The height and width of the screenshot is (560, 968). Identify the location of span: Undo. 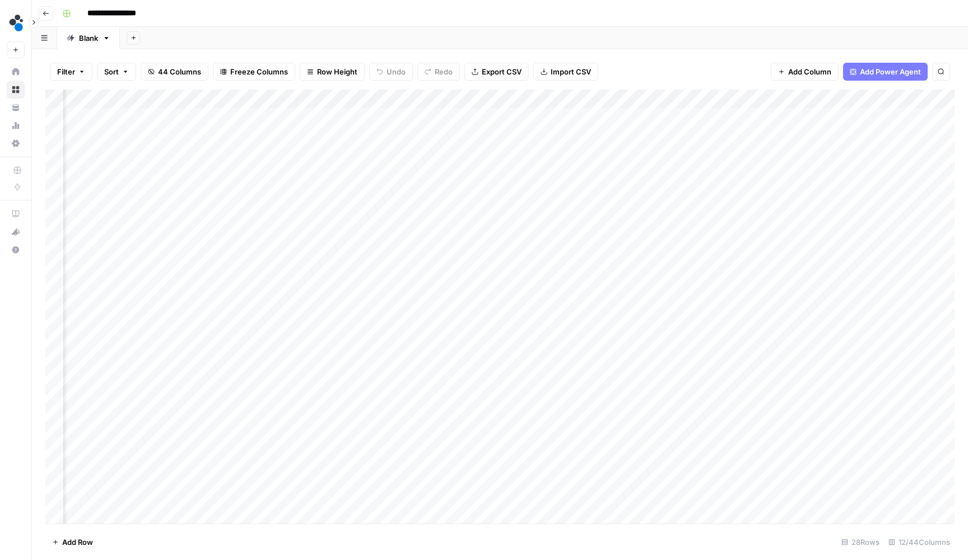
(396, 72).